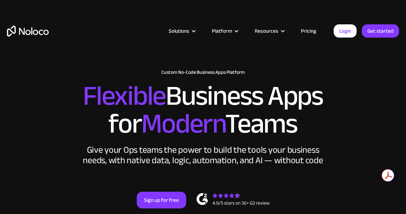 The height and width of the screenshot is (214, 406). I want to click on a: Pricing, so click(309, 31).